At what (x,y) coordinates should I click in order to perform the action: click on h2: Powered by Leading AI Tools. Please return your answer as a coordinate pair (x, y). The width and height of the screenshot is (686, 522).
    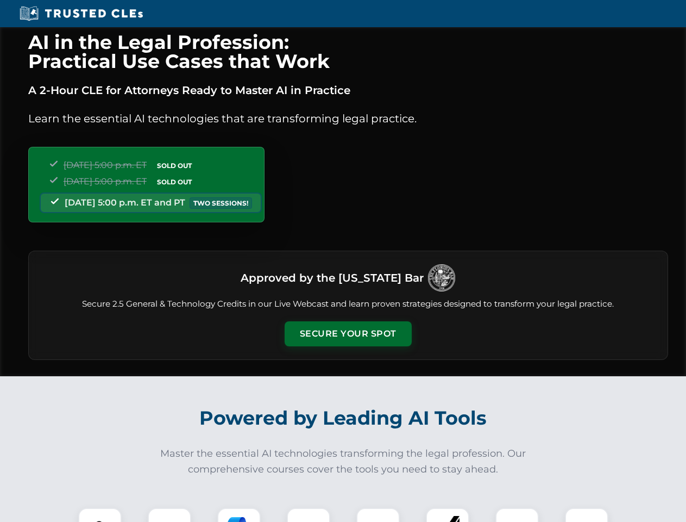
    Looking at the image, I should click on (343, 418).